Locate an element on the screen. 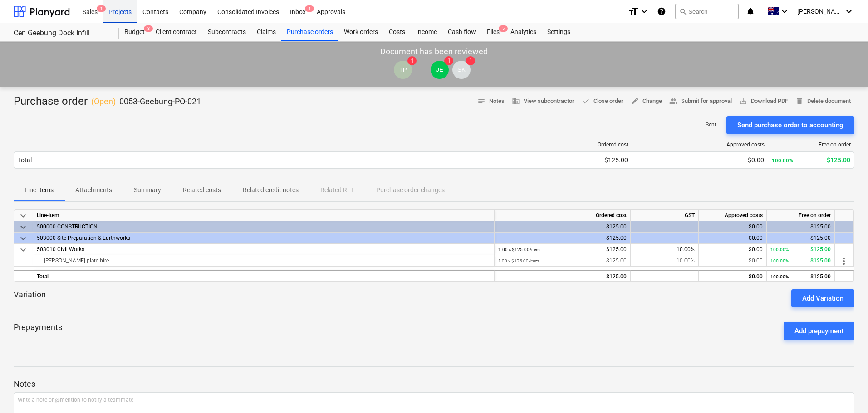 The width and height of the screenshot is (868, 413). button: Delete document is located at coordinates (824, 101).